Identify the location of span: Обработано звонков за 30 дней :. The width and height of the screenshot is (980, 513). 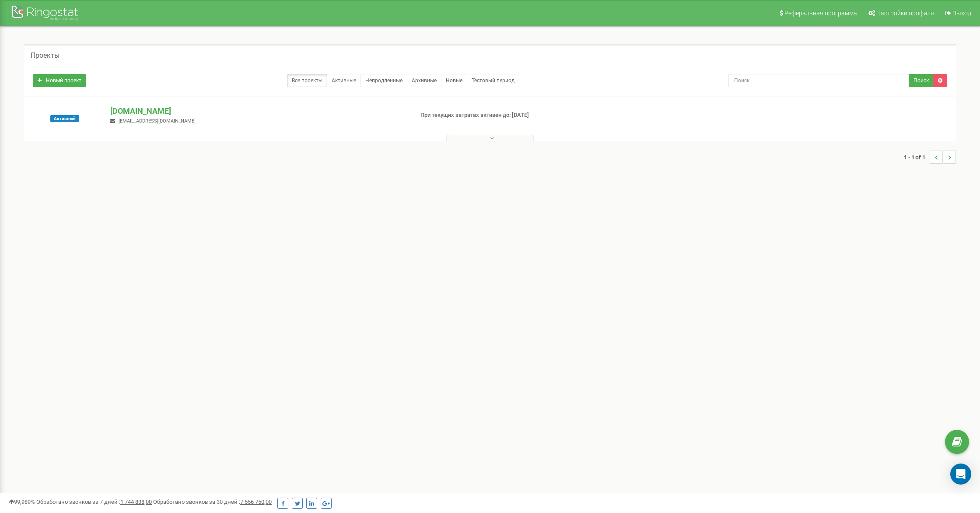
(212, 502).